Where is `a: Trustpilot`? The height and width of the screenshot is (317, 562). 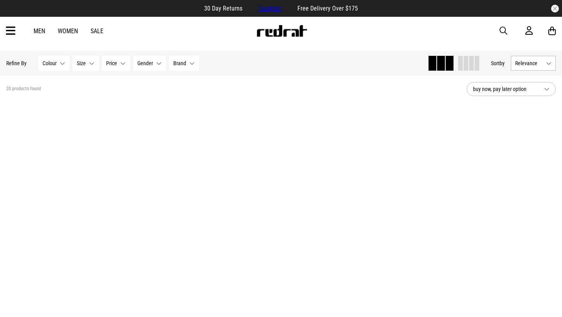
a: Trustpilot is located at coordinates (270, 8).